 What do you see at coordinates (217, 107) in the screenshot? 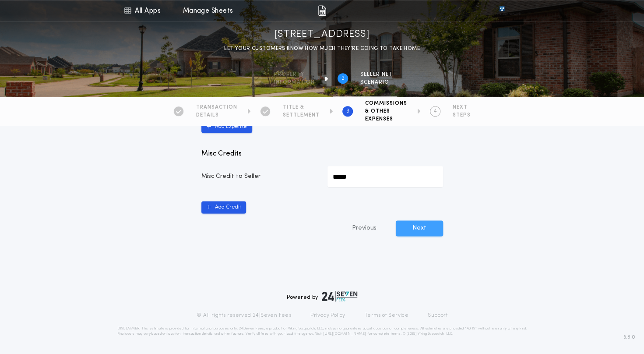
I see `span: TRANSACTION` at bounding box center [217, 107].